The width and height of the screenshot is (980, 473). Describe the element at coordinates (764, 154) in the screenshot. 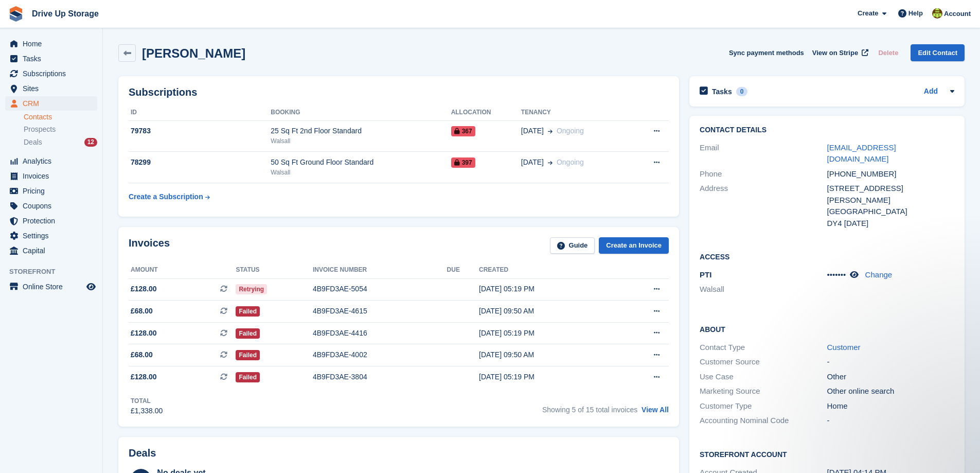

I see `div: Email` at that location.